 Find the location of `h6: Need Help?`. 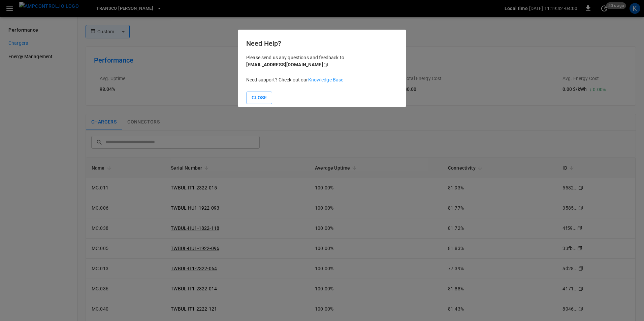

h6: Need Help? is located at coordinates (322, 43).